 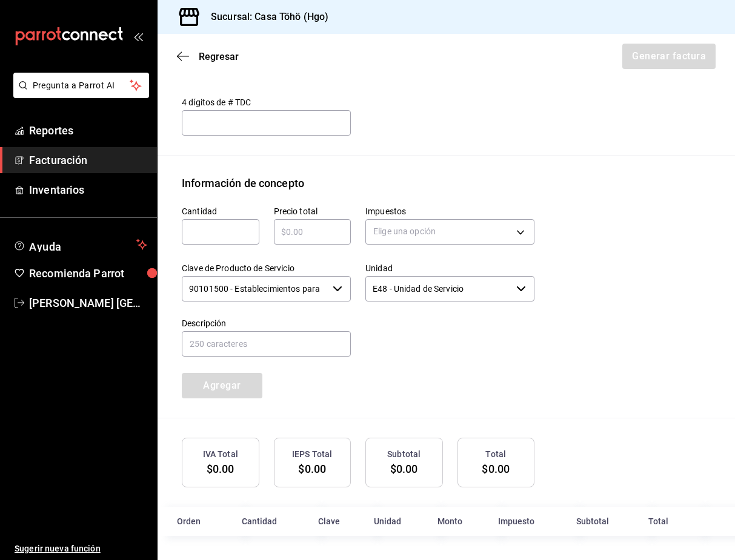 I want to click on th: Total, so click(x=667, y=522).